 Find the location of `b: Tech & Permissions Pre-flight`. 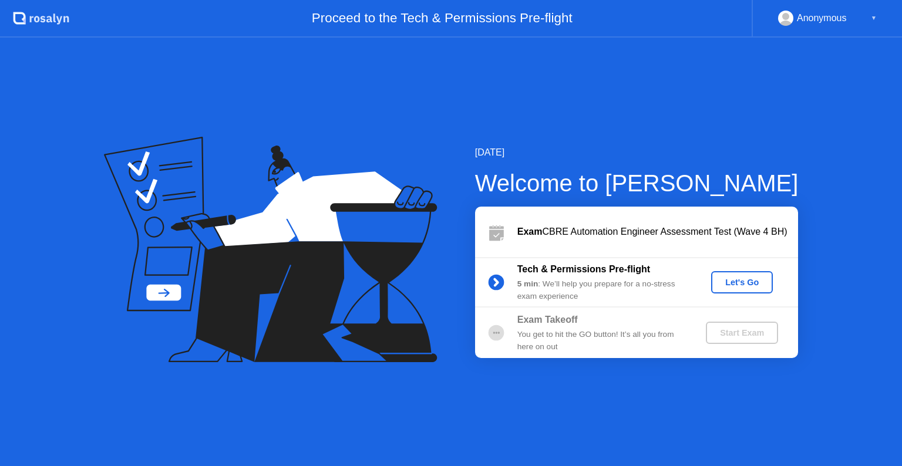

b: Tech & Permissions Pre-flight is located at coordinates (584, 269).